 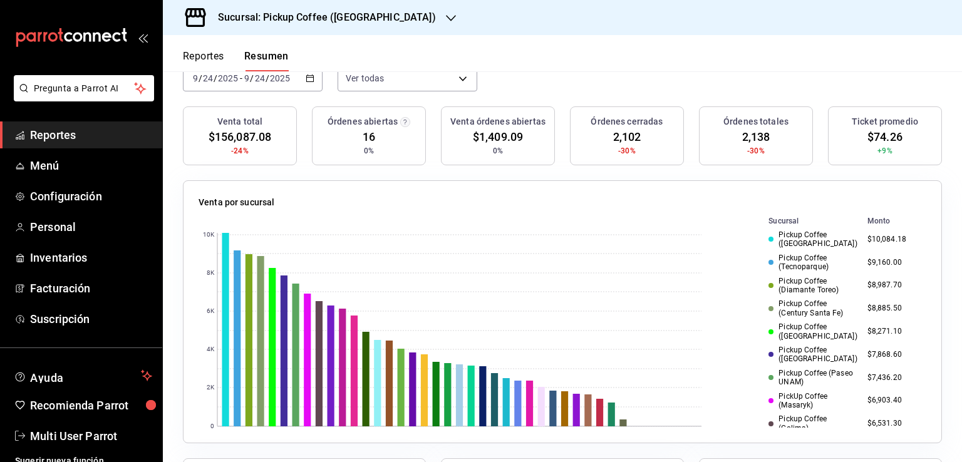 I want to click on span: $1,409.09, so click(x=498, y=137).